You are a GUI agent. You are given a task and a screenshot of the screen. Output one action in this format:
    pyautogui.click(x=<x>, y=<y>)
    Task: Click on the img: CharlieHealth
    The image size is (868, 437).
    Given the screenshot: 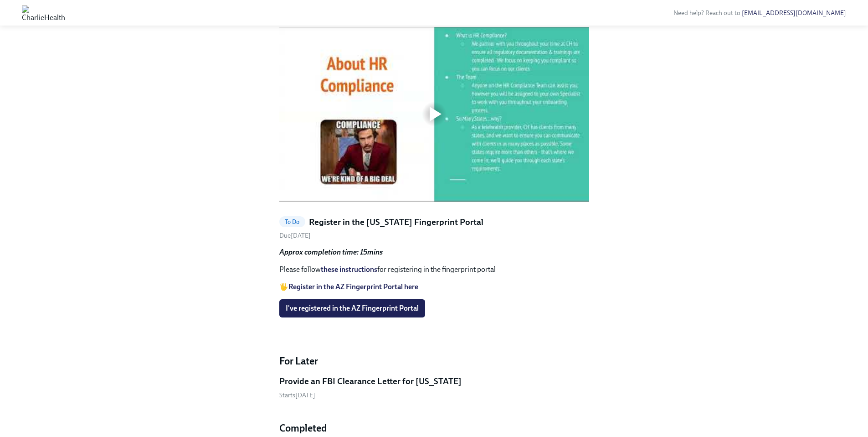 What is the action you would take?
    pyautogui.click(x=44, y=13)
    